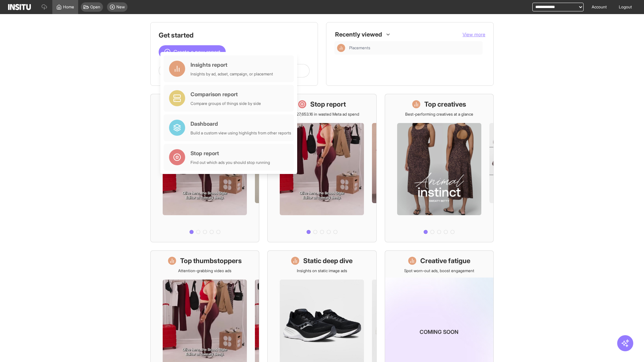  I want to click on div: Insights report, so click(232, 65).